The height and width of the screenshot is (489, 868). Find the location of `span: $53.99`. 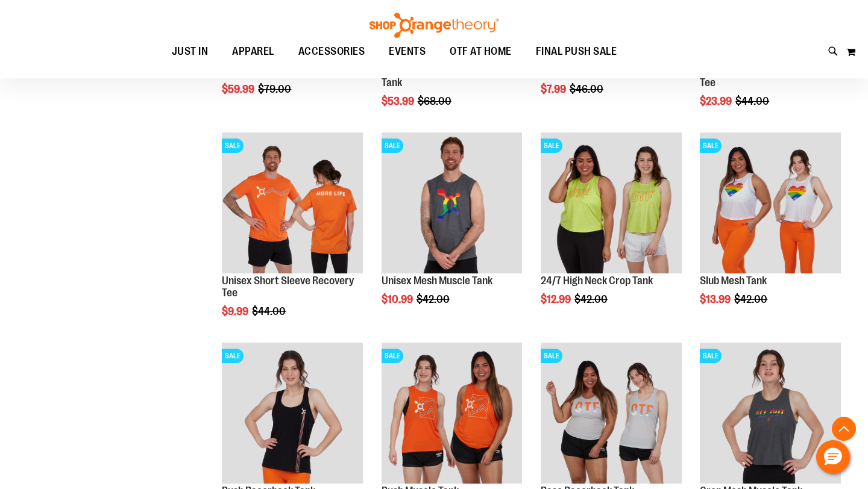

span: $53.99 is located at coordinates (398, 101).